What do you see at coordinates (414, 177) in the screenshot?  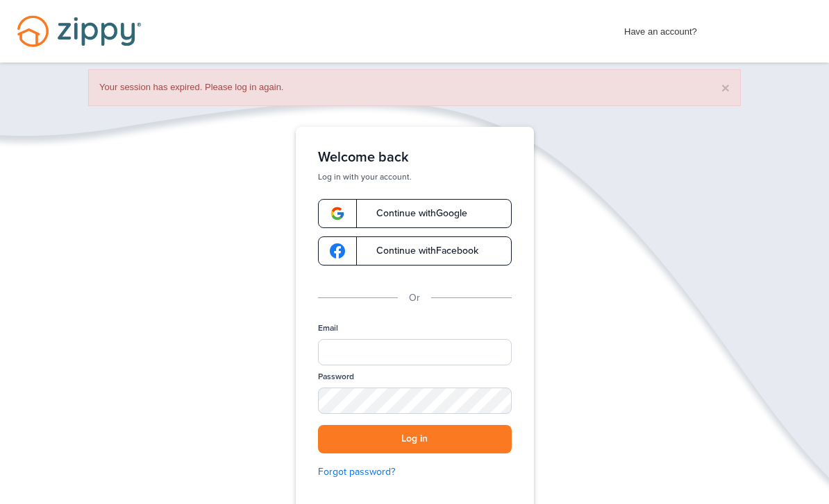 I see `p: Log in with your account.` at bounding box center [414, 177].